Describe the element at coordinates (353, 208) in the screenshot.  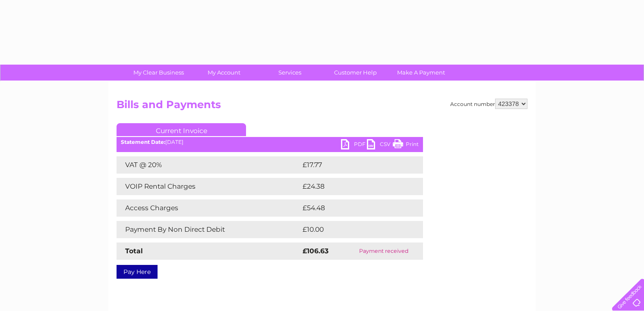
I see `td: £54.48` at that location.